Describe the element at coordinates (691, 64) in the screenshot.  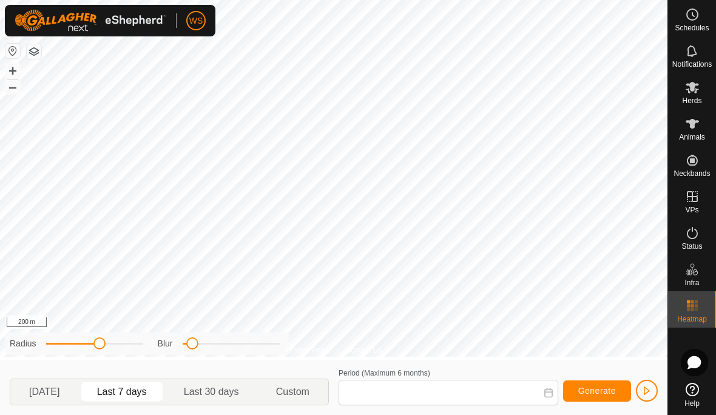
I see `span: Notifications` at that location.